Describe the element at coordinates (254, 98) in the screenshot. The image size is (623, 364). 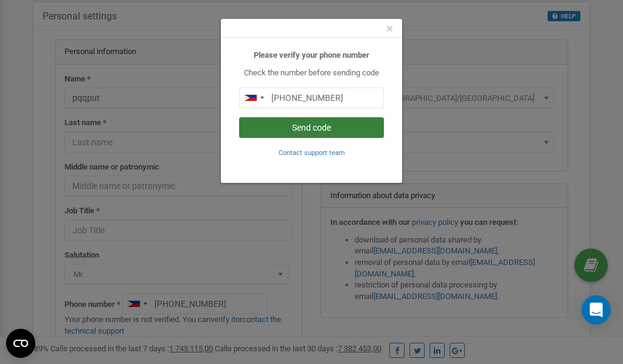
I see `div: Telephone country code` at that location.